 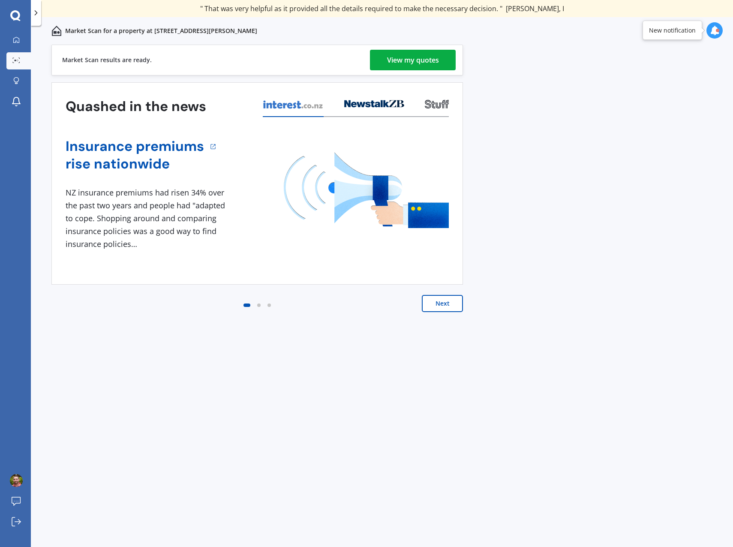 What do you see at coordinates (107, 60) in the screenshot?
I see `div: Market Scan results are ready.` at bounding box center [107, 60].